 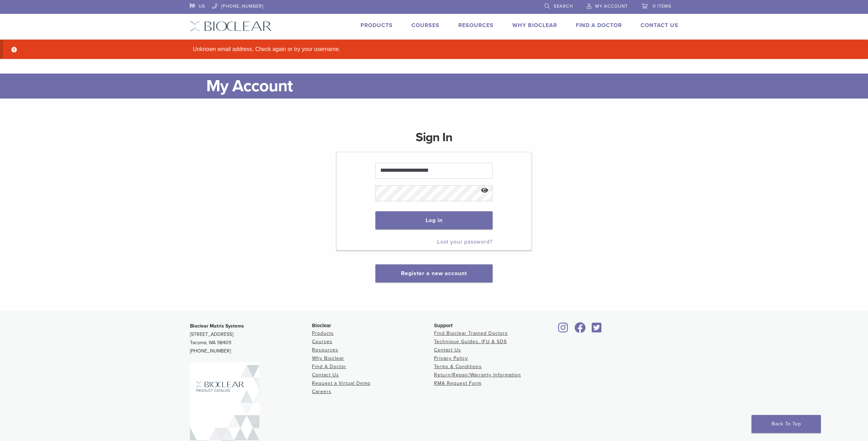 I want to click on strong: Bioclear Matrix Systems, so click(x=217, y=325).